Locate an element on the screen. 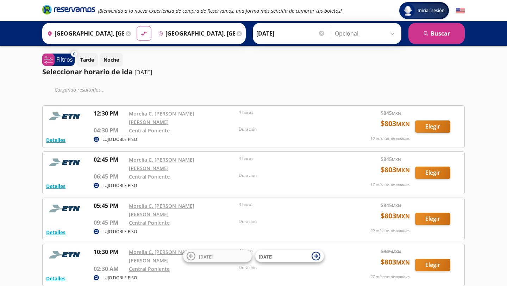 The height and width of the screenshot is (286, 507). p: 10 asientos disponibles is located at coordinates (390, 138).